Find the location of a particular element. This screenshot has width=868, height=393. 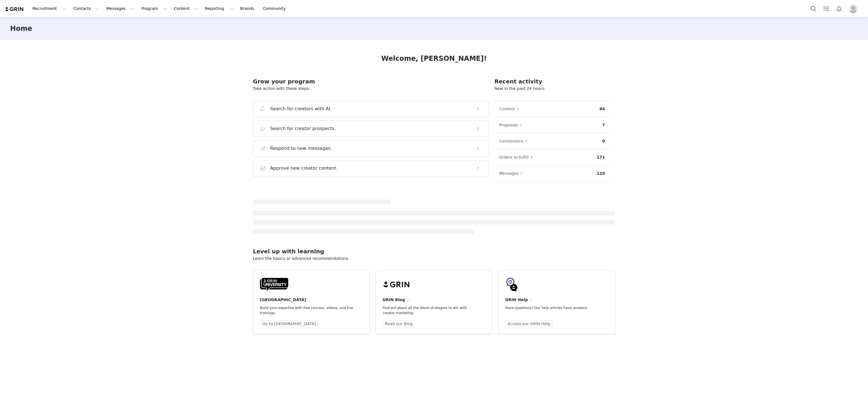

h3: Respond to new messages. is located at coordinates (301, 149).